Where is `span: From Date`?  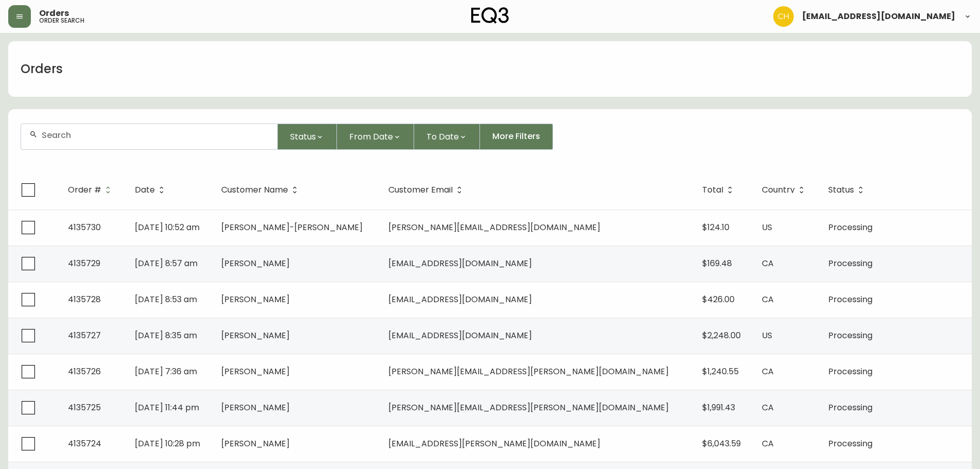 span: From Date is located at coordinates (371, 136).